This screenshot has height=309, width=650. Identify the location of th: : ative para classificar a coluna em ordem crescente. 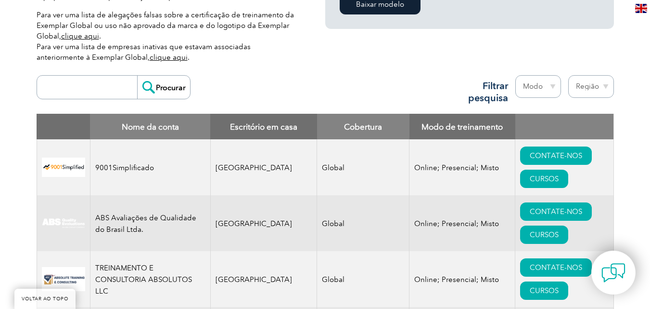
(565, 126).